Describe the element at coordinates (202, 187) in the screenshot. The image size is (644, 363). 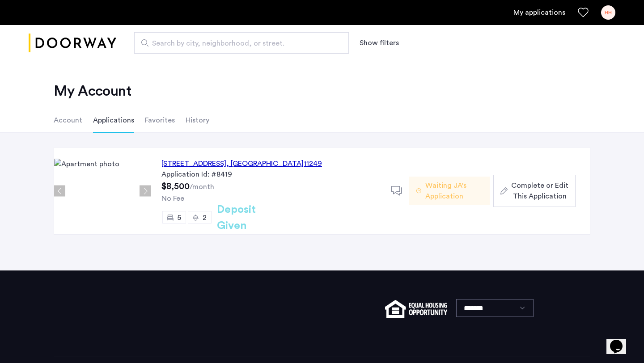
I see `sub: /month` at that location.